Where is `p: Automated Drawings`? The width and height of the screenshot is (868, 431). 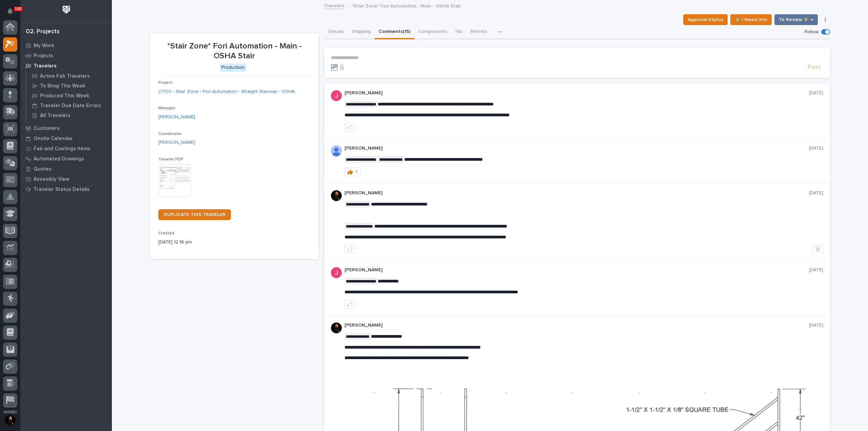 p: Automated Drawings is located at coordinates (58, 159).